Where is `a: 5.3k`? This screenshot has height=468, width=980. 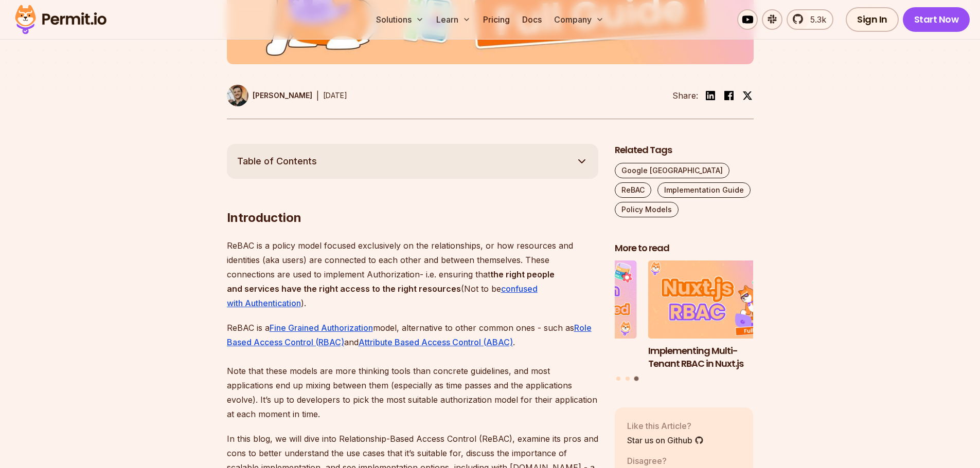
a: 5.3k is located at coordinates (810, 20).